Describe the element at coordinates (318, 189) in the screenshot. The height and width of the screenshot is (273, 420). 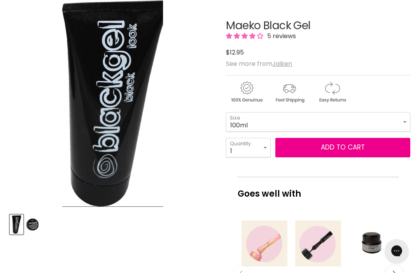
I see `p: Goes well with` at that location.